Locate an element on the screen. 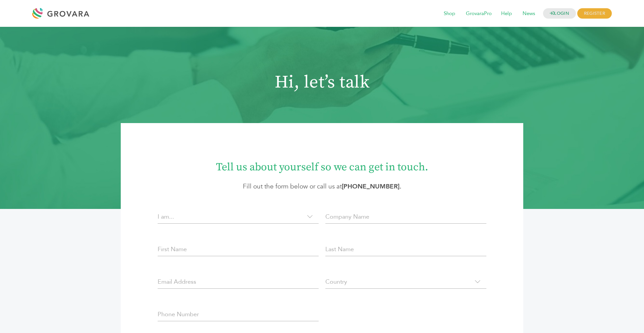  label: Phone Number is located at coordinates (178, 314).